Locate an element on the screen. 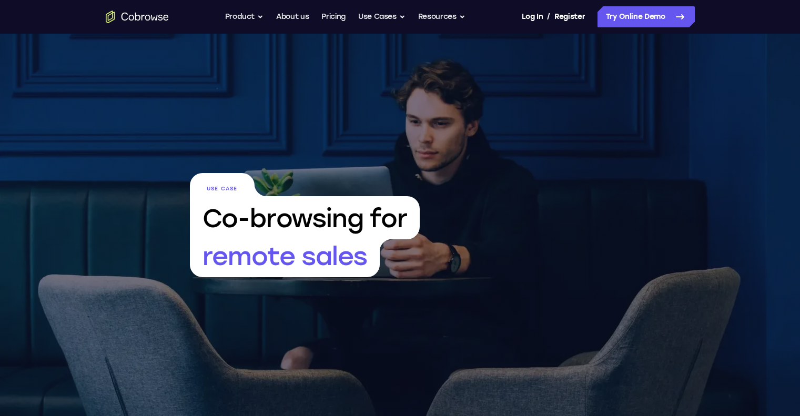 The height and width of the screenshot is (416, 800). a: Log In is located at coordinates (532, 17).